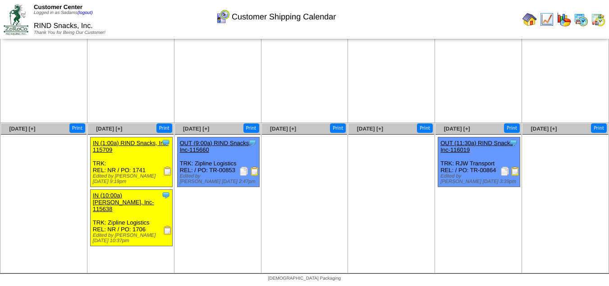  Describe the element at coordinates (478, 146) in the screenshot. I see `a: OUT (11:30a) RIND Snacks, Inc-116019` at that location.